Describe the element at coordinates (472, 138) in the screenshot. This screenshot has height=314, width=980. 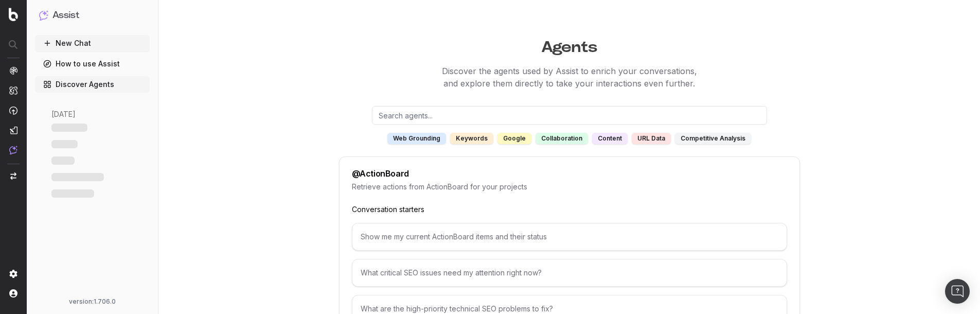
I see `div: keywords` at that location.